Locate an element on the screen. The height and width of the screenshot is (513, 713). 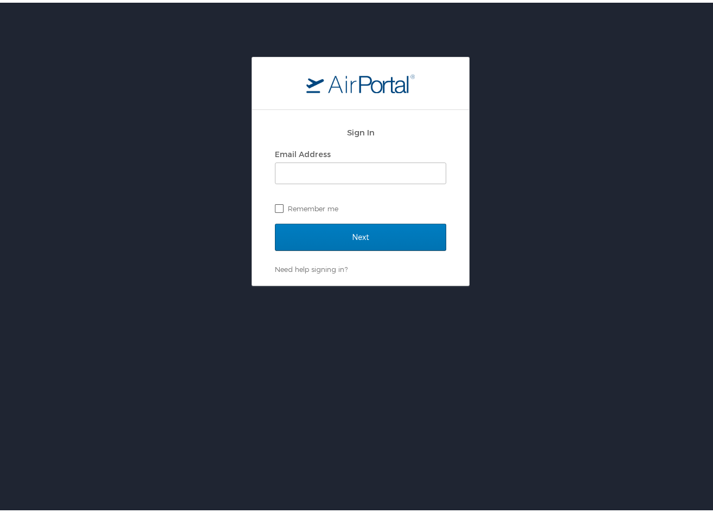
label: Remember me is located at coordinates (361, 206).